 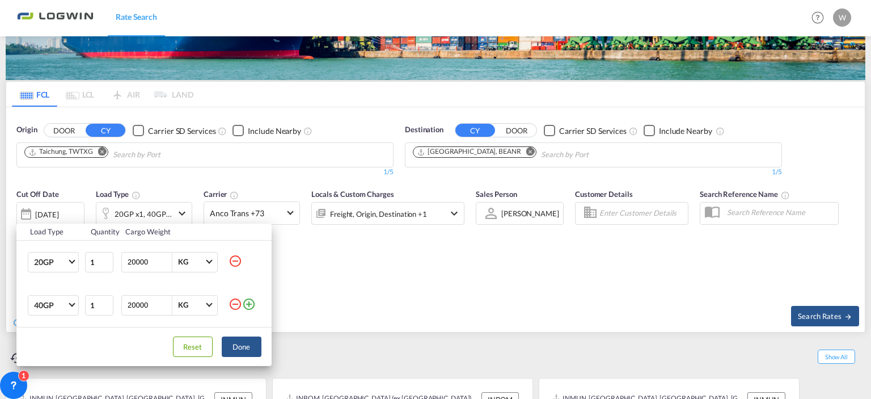 What do you see at coordinates (193, 346) in the screenshot?
I see `button: Reset` at bounding box center [193, 346].